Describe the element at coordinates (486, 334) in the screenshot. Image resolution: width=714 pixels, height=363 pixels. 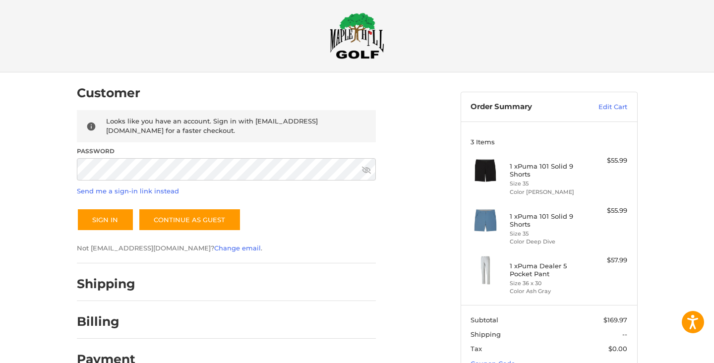
I see `span: Shipping` at that location.